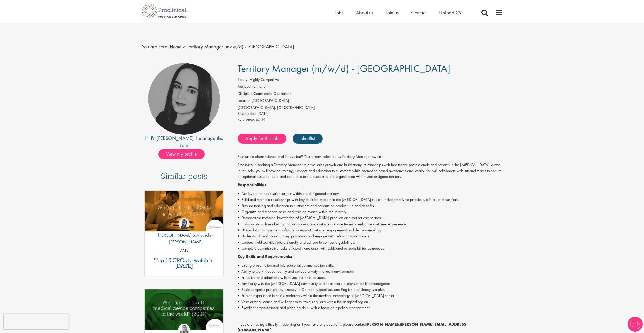 This screenshot has height=333, width=644. I want to click on label: Reference:, so click(247, 119).